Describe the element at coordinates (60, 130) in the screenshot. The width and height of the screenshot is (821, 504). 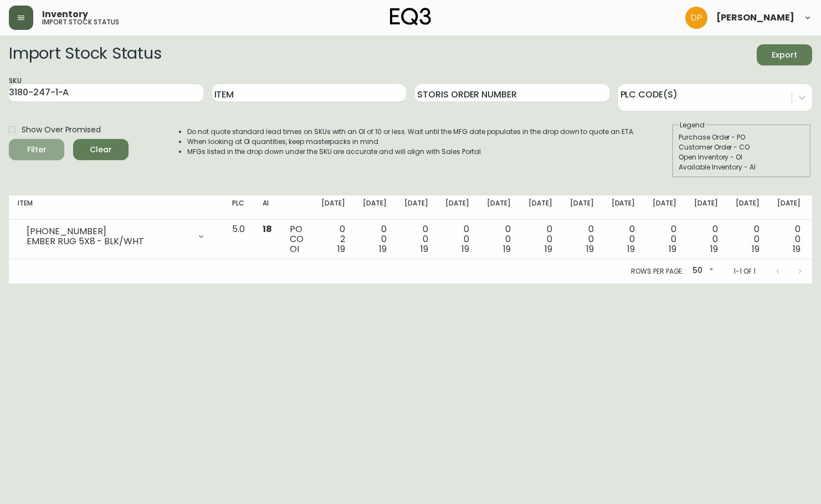
I see `span: Show Over Promised` at that location.